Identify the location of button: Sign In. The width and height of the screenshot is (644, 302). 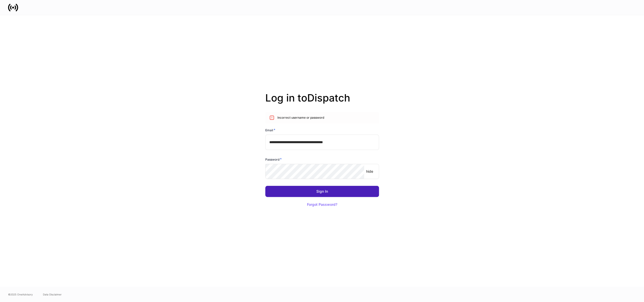
(322, 192).